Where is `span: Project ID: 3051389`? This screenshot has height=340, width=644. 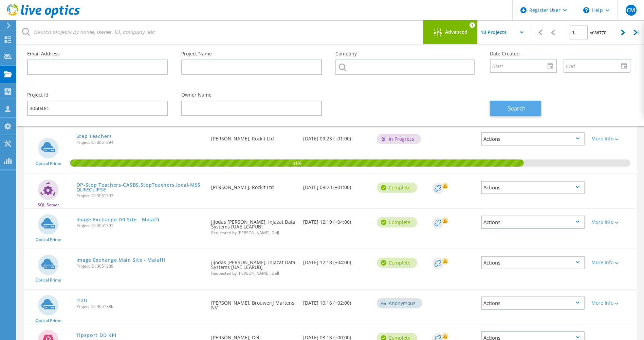
span: Project ID: 3051389 is located at coordinates (140, 266).